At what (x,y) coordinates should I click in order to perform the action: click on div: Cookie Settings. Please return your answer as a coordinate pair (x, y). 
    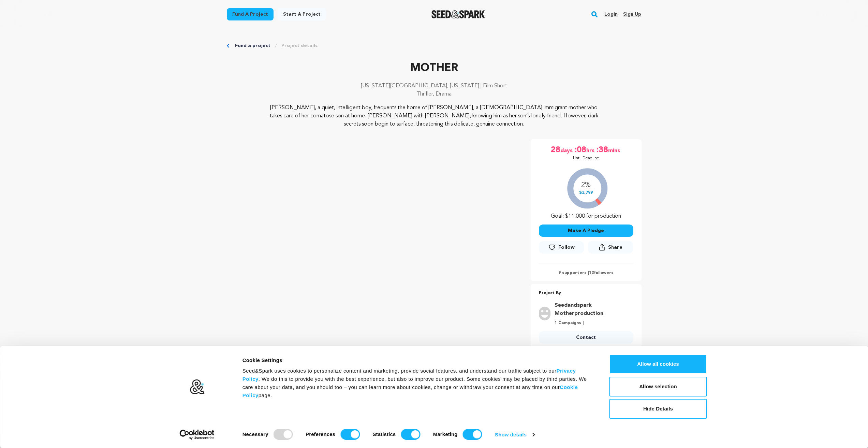
    Looking at the image, I should click on (418, 360).